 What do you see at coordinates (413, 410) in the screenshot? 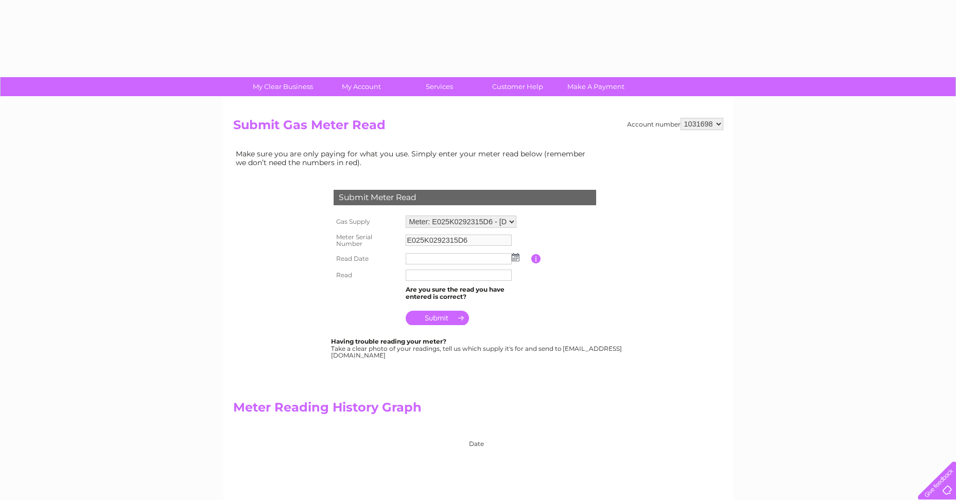
I see `h2: Meter Reading History Graph` at bounding box center [413, 410].